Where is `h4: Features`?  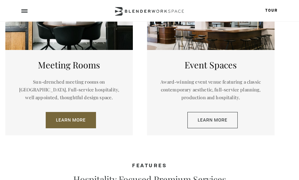 h4: Features is located at coordinates (150, 166).